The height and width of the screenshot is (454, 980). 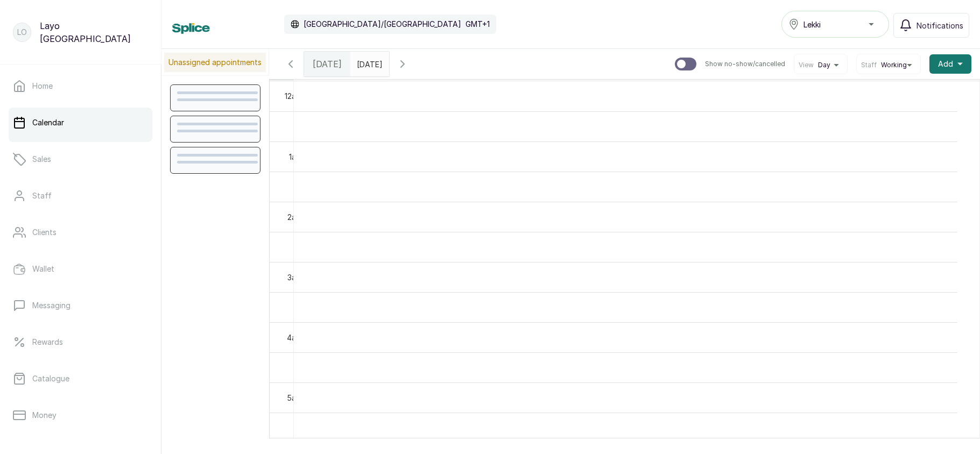 I want to click on p: Unassigned appointments, so click(x=215, y=63).